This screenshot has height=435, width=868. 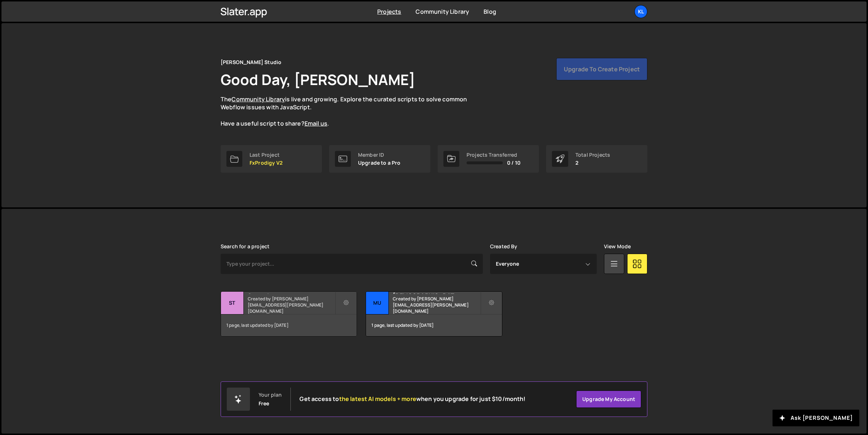 What do you see at coordinates (493, 155) in the screenshot?
I see `div: Projects Transferred` at bounding box center [493, 155].